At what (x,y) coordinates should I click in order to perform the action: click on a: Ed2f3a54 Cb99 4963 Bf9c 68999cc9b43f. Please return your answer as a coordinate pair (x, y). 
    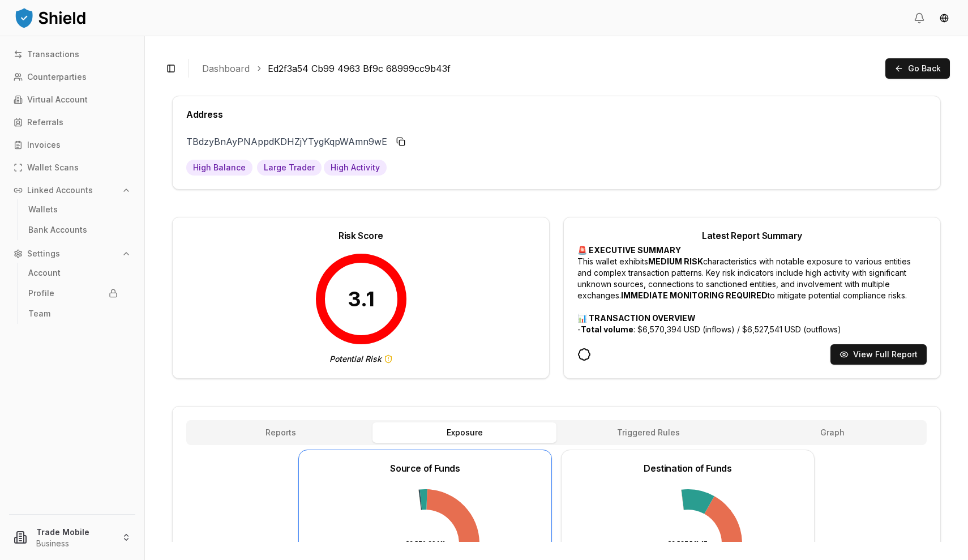
    Looking at the image, I should click on (359, 69).